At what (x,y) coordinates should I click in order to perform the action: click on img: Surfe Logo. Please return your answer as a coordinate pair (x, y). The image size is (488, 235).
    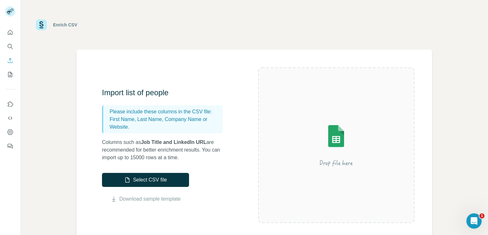
    Looking at the image, I should click on (41, 25).